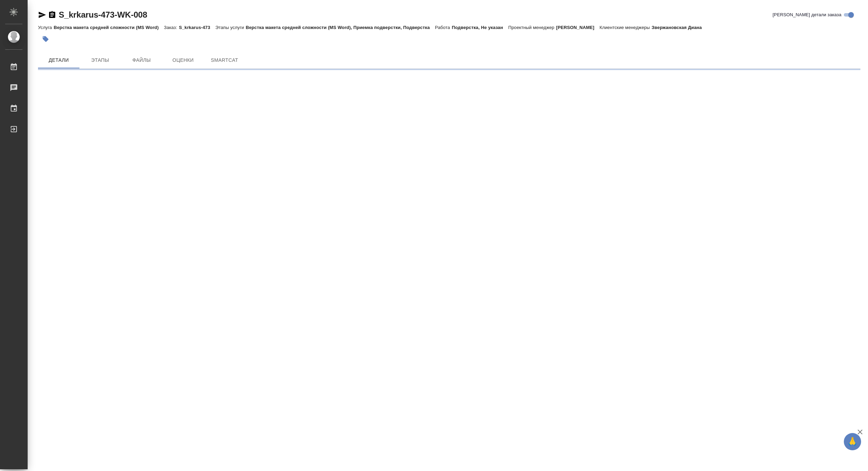  What do you see at coordinates (225, 60) in the screenshot?
I see `span: SmartCat` at bounding box center [225, 60].